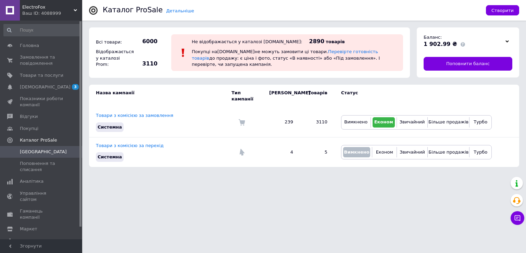  Describe the element at coordinates (41, 214) in the screenshot. I see `span: Гаманець компанії` at that location.